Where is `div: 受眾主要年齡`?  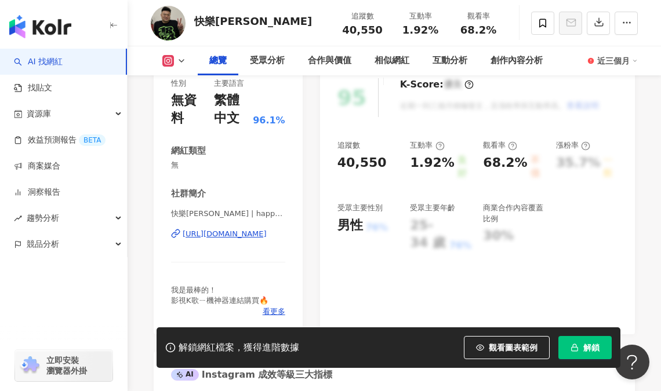
div: 受眾主要年齡 is located at coordinates (433, 208).